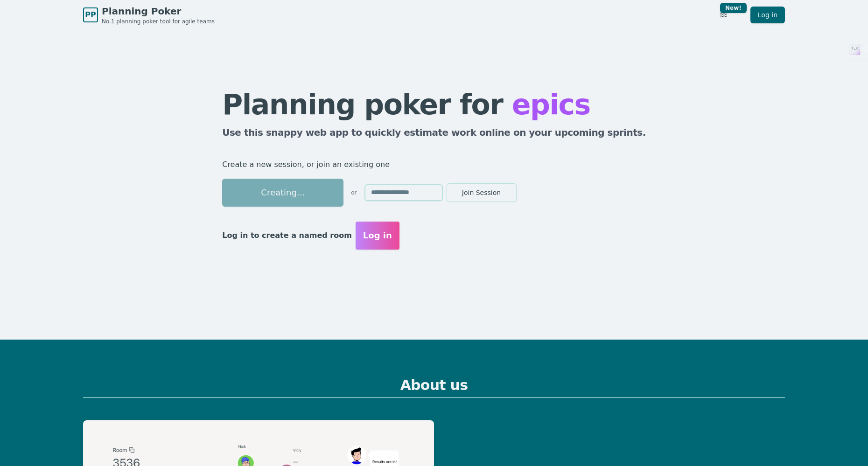 This screenshot has width=868, height=466. I want to click on p: Log in to create a named room, so click(287, 235).